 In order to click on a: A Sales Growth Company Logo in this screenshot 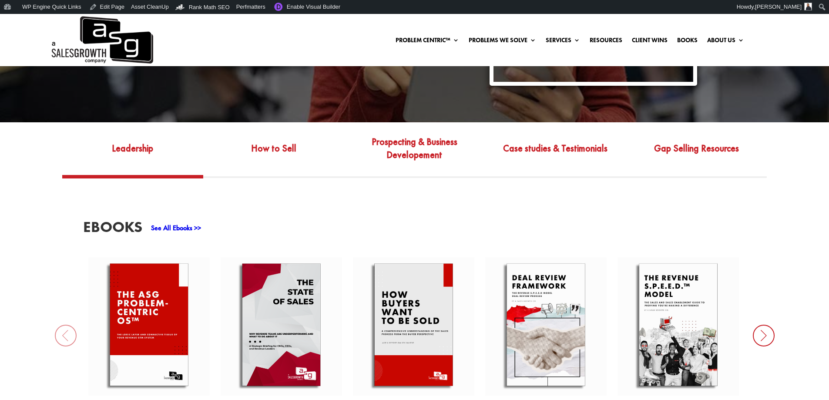, I will do `click(101, 40)`.